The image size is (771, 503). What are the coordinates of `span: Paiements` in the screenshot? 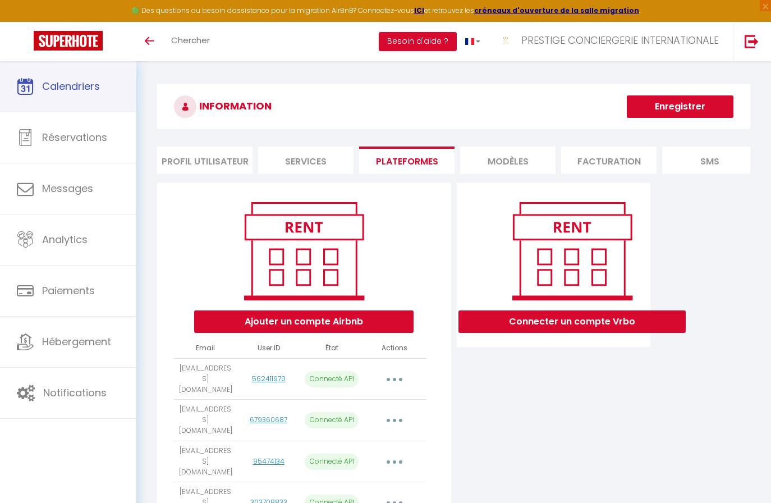 It's located at (68, 290).